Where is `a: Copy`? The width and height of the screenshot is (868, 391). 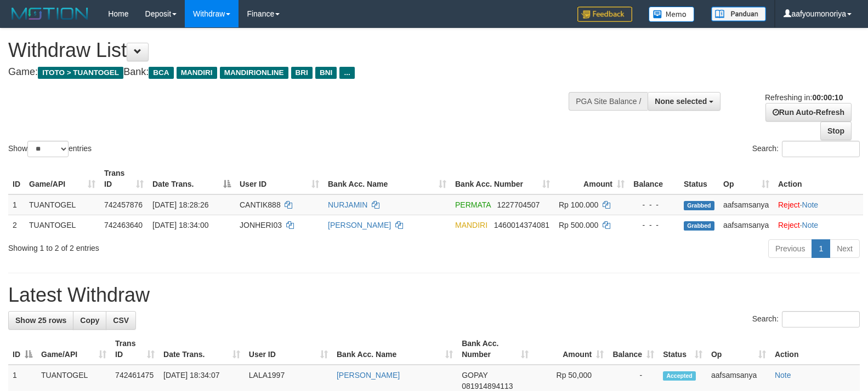
a: Copy is located at coordinates (89, 321).